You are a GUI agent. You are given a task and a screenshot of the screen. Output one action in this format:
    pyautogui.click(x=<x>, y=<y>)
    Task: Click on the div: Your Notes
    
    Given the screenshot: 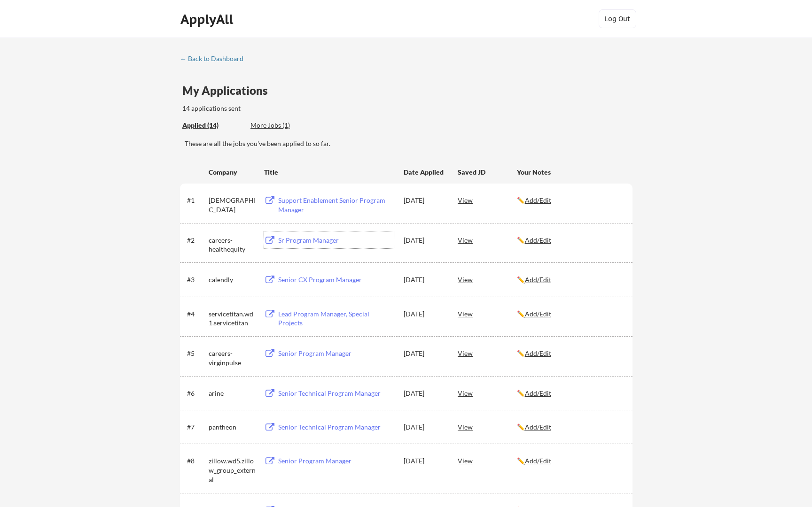 What is the action you would take?
    pyautogui.click(x=570, y=172)
    